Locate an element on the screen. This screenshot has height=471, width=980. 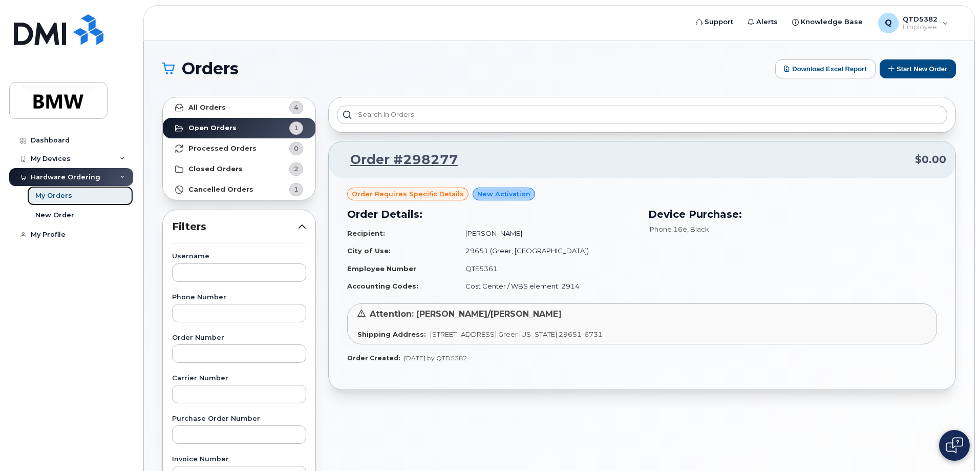
span: 0 is located at coordinates (296, 148).